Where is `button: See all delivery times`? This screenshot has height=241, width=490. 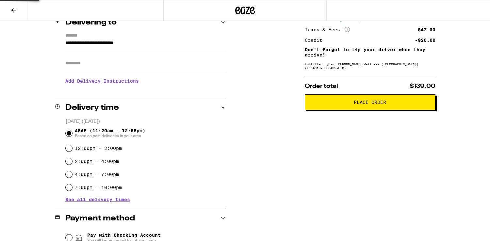
button: See all delivery times is located at coordinates (98, 200).